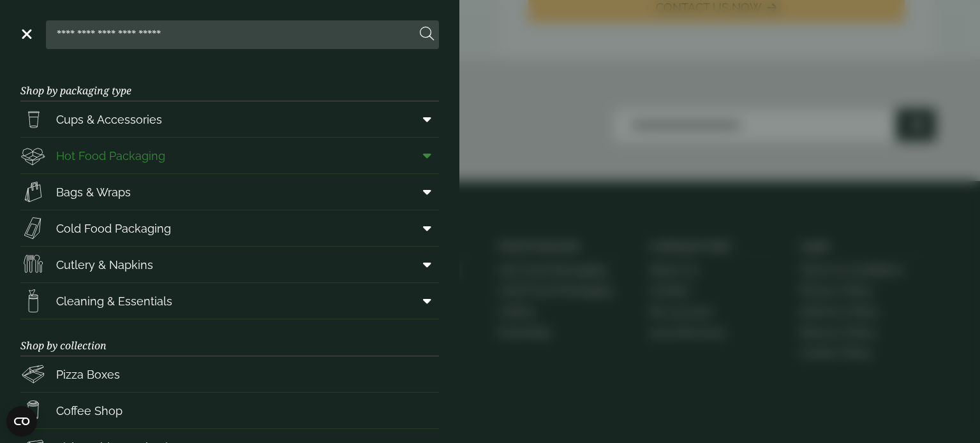 This screenshot has height=443, width=980. I want to click on h3: Shop by packaging type, so click(230, 83).